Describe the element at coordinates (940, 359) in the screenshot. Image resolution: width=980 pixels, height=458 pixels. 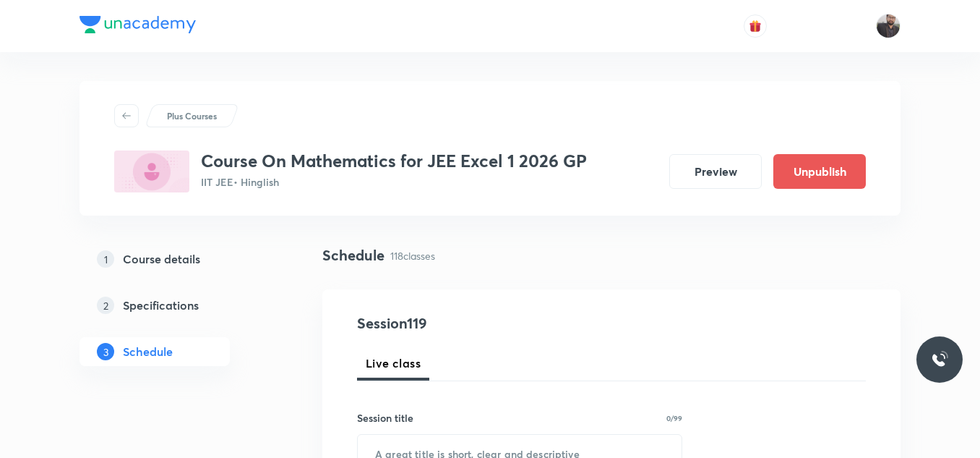
I see `img: ttu` at that location.